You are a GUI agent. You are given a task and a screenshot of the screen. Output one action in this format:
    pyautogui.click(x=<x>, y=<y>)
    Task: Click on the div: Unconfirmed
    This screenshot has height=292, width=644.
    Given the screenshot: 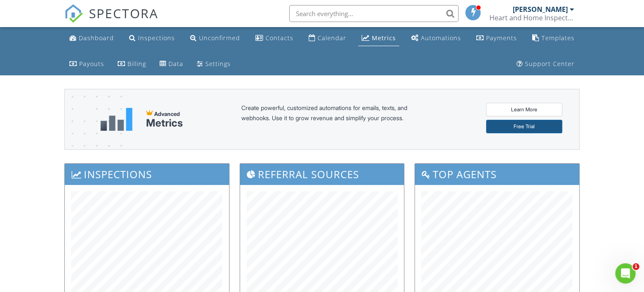 What is the action you would take?
    pyautogui.click(x=219, y=37)
    